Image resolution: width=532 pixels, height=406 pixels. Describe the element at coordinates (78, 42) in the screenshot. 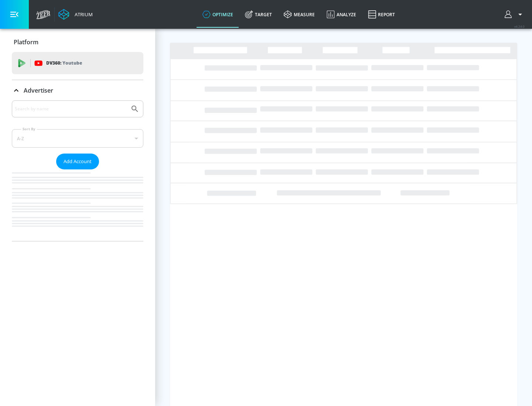

I see `div: Platform` at that location.